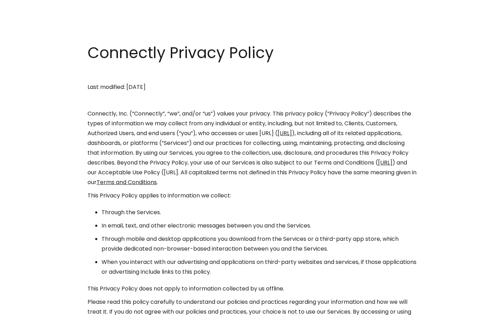 Image resolution: width=504 pixels, height=315 pixels. Describe the element at coordinates (259, 212) in the screenshot. I see `li: Through the Services.` at that location.